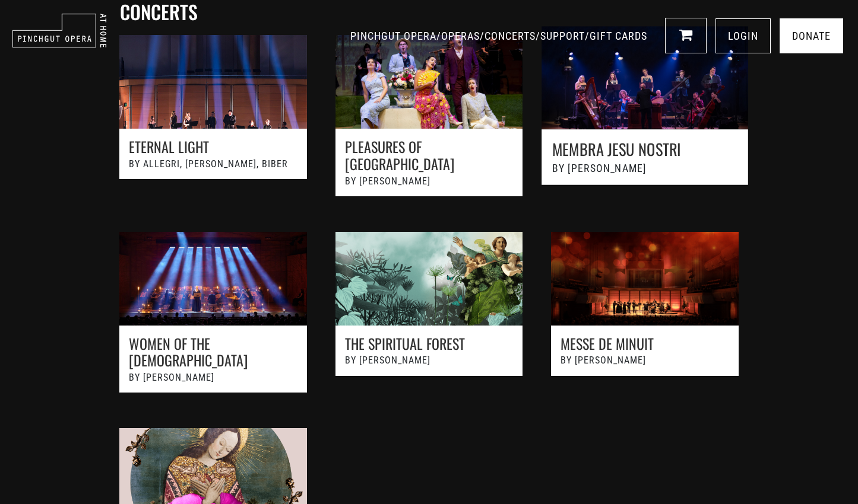  Describe the element at coordinates (562, 36) in the screenshot. I see `a: SUPPORT` at that location.